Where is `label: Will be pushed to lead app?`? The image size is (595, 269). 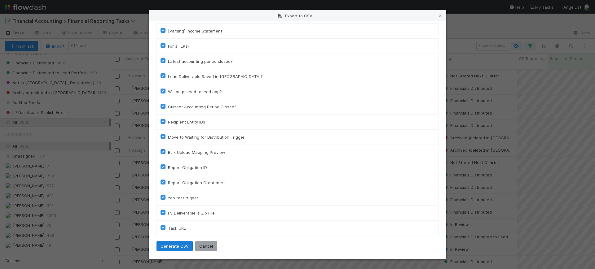
label: Will be pushed to lead app? is located at coordinates (195, 92).